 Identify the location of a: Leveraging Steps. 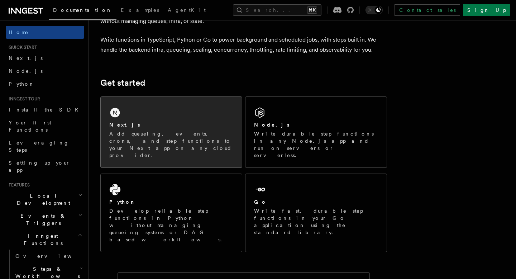
(45, 146).